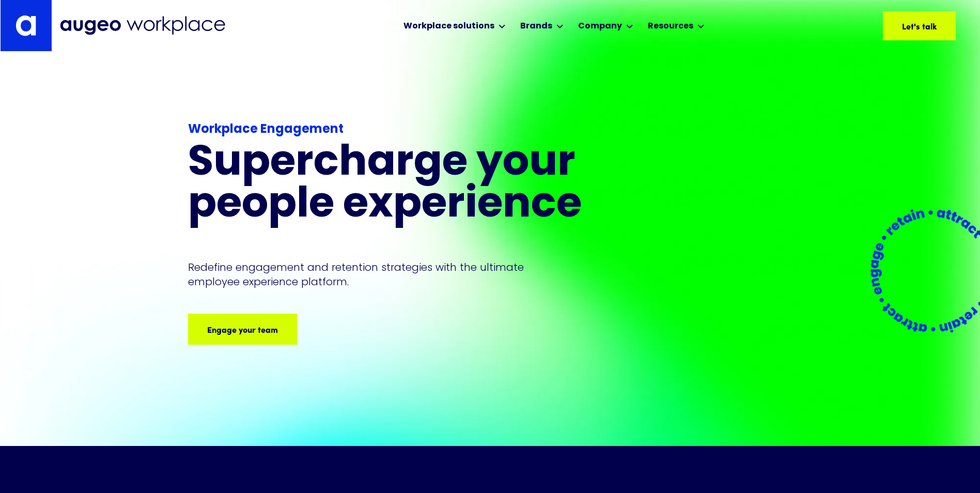 This screenshot has height=493, width=980. I want to click on img: Augeo Workplace business unit full logo in mignight blue., so click(142, 26).